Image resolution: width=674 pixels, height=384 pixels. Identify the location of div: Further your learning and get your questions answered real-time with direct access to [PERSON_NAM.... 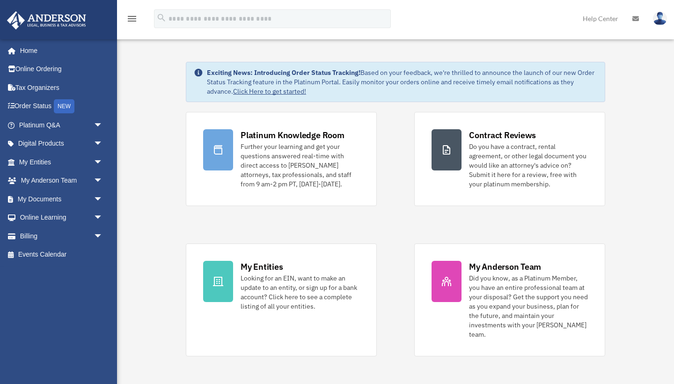
(300, 165).